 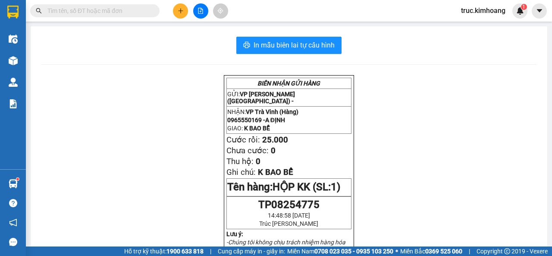 What do you see at coordinates (241, 172) in the screenshot?
I see `span: Ghi chú:` at bounding box center [241, 172].